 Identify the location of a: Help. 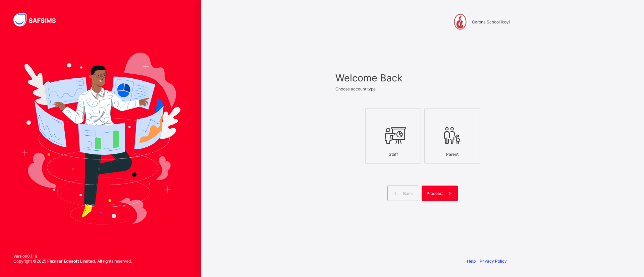
(471, 261).